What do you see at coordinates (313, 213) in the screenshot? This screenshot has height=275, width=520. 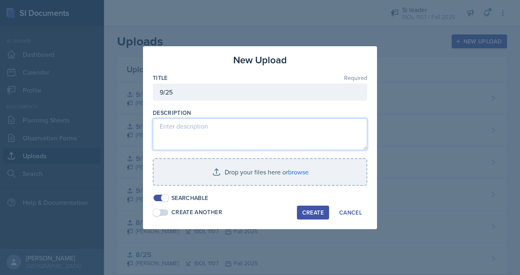 I see `div: Create` at bounding box center [313, 213].